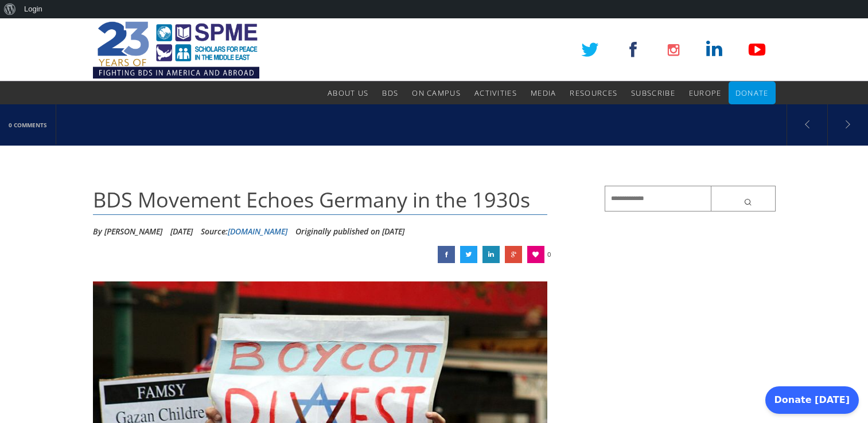  Describe the element at coordinates (593, 93) in the screenshot. I see `a: Resources` at that location.